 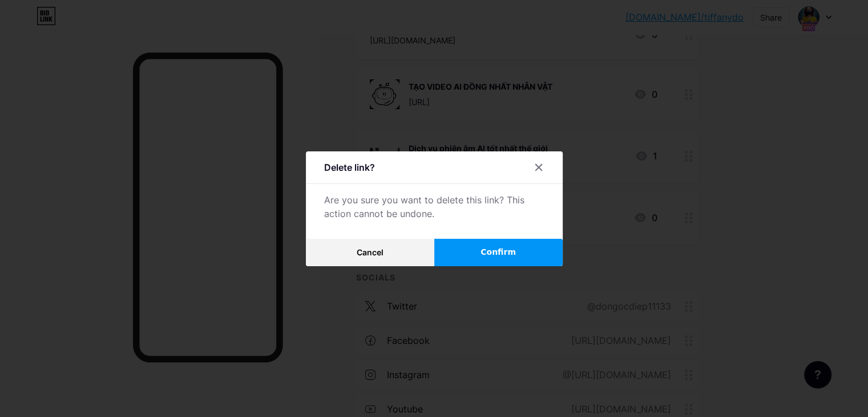 I want to click on div: Are you sure you want to delete this link? This action cannot be undone., so click(x=434, y=206).